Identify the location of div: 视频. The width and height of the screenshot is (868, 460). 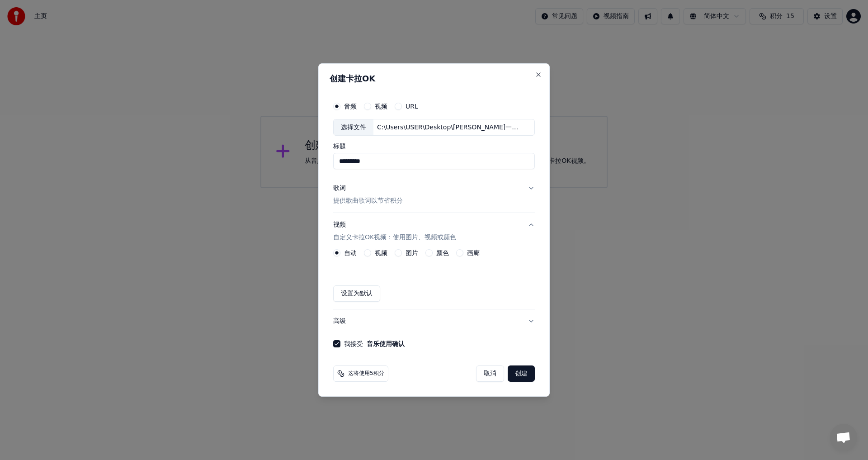
(395, 232).